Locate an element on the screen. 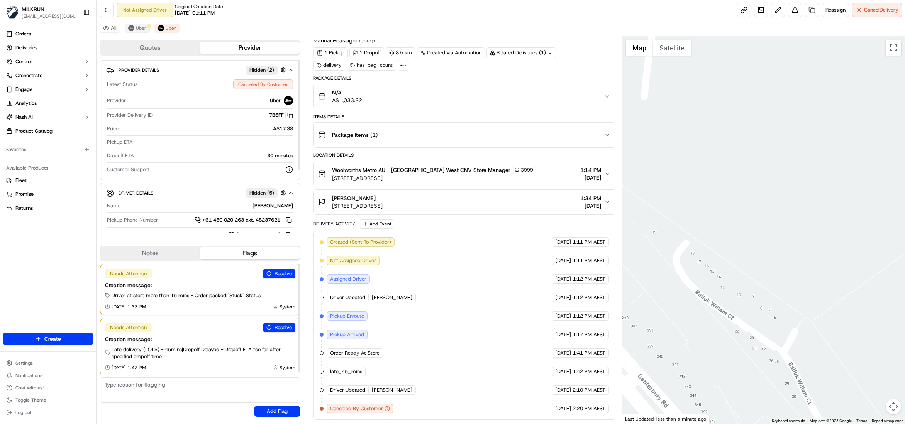 This screenshot has height=424, width=905. span: Created (Sent To Provider) is located at coordinates (360, 242).